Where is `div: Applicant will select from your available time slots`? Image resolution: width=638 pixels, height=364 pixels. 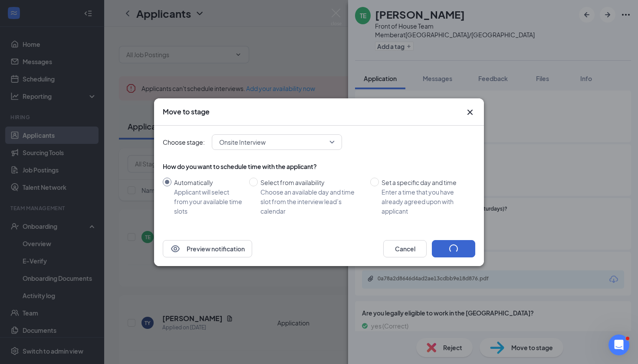
div: Applicant will select from your available time slots is located at coordinates (208, 201).